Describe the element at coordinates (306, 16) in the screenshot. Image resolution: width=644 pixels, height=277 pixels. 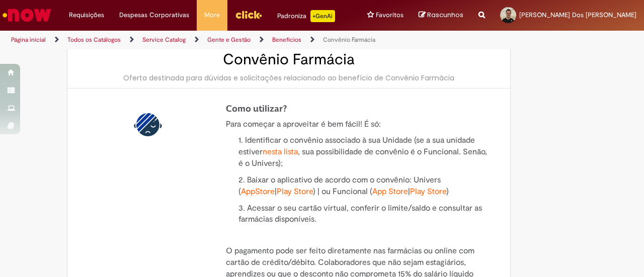
I see `div: Padroniza` at that location.